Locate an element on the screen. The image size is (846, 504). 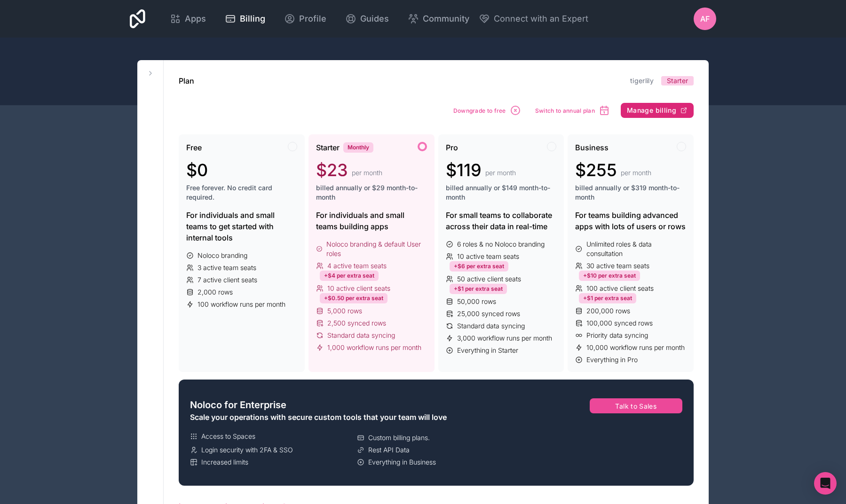
span: AF is located at coordinates (705, 18).